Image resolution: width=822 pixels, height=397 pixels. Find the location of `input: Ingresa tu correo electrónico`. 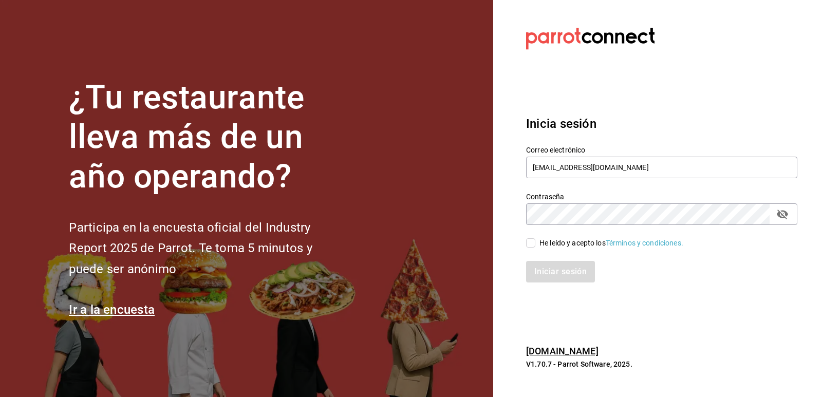

input: Ingresa tu correo electrónico is located at coordinates (662, 167).